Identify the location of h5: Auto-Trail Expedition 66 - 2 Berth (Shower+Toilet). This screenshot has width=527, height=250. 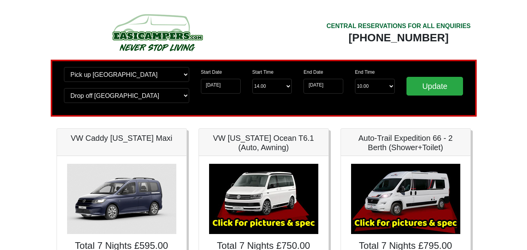
(406, 143).